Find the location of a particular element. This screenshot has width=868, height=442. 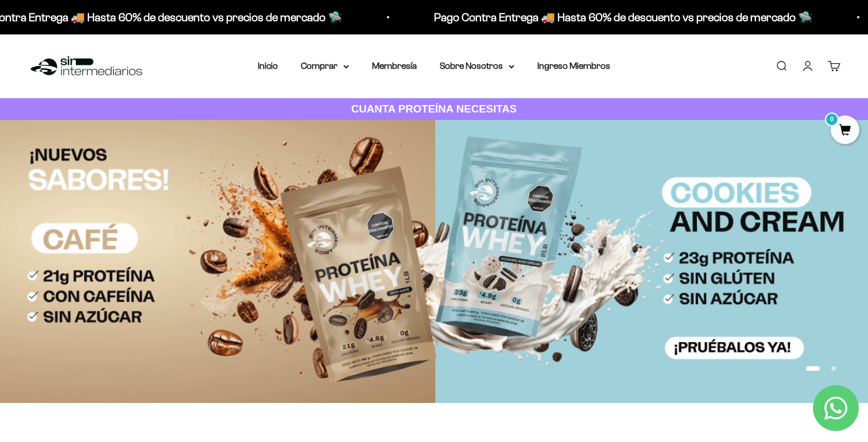

summary: Sobre Nosotros is located at coordinates (477, 66).